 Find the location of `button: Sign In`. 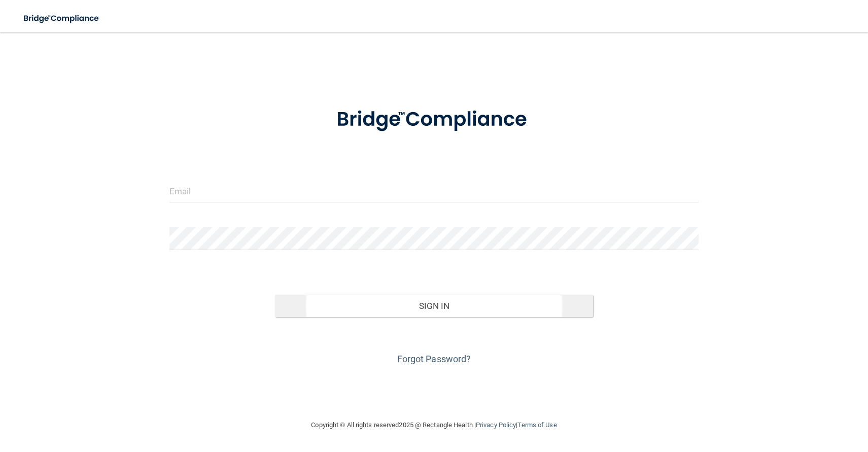

button: Sign In is located at coordinates (434, 306).